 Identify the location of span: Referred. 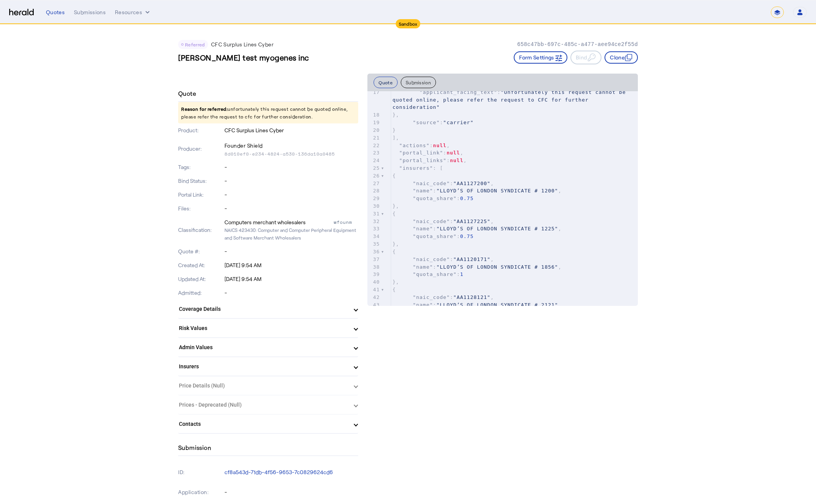
(195, 45).